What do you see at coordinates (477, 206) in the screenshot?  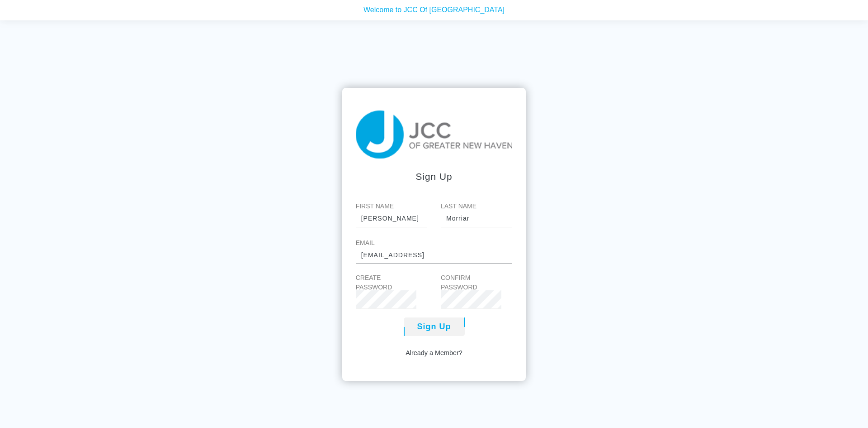 I see `label: Last Name` at bounding box center [477, 206].